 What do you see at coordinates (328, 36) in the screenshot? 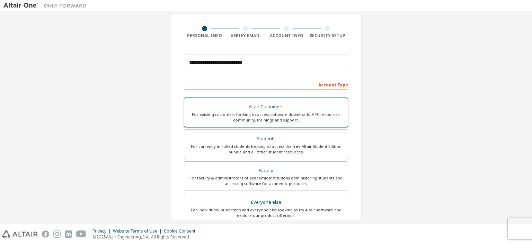
I see `div: Security Setup` at bounding box center [328, 36].